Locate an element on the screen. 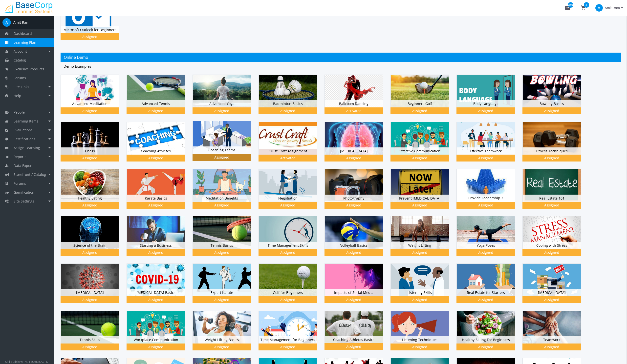 This screenshot has height=364, width=627. div: Activated is located at coordinates (287, 158).